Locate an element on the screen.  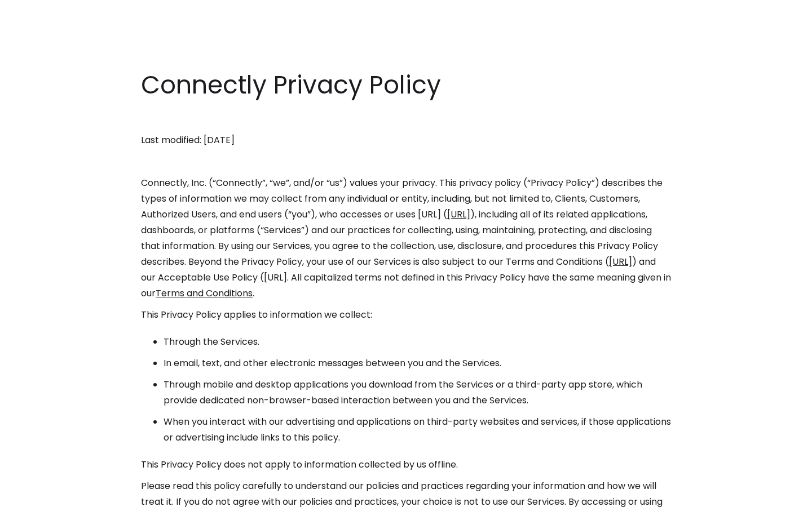
aside: Language selected: English is located at coordinates (39, 495).